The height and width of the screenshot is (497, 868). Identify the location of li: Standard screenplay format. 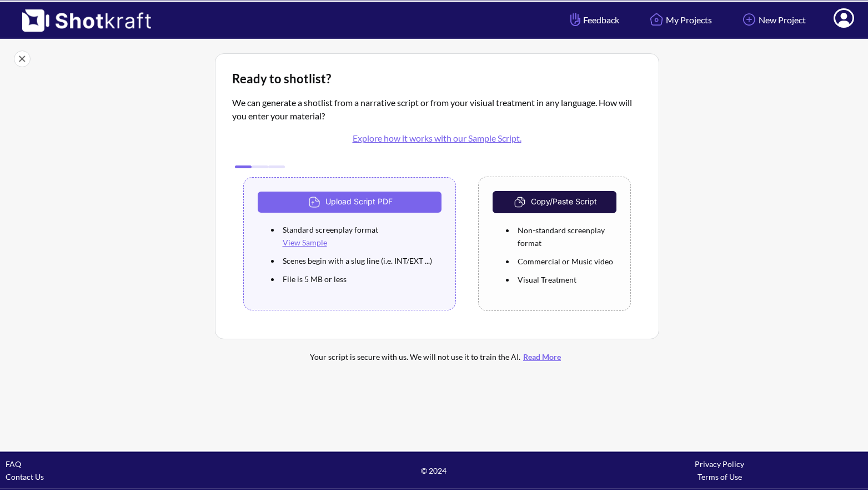
(361, 236).